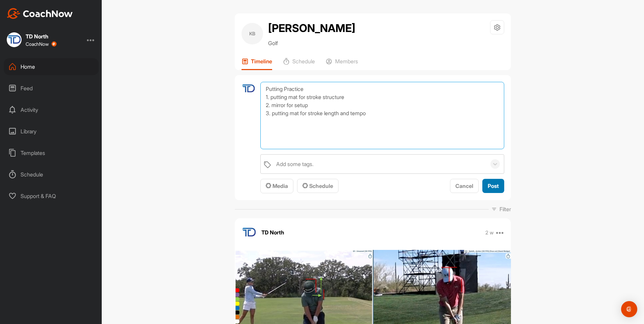 This screenshot has width=644, height=324. I want to click on span: Post, so click(494, 186).